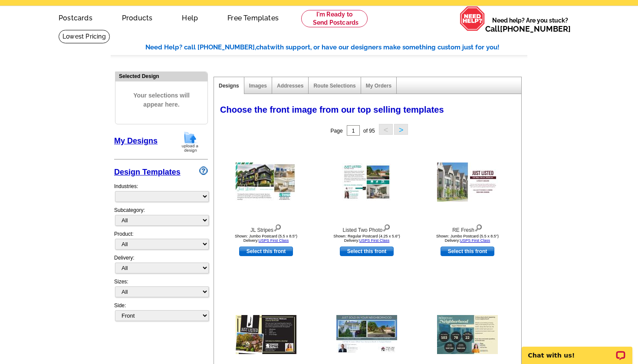 This screenshot has height=364, width=638. What do you see at coordinates (290, 86) in the screenshot?
I see `a: Addresses` at bounding box center [290, 86].